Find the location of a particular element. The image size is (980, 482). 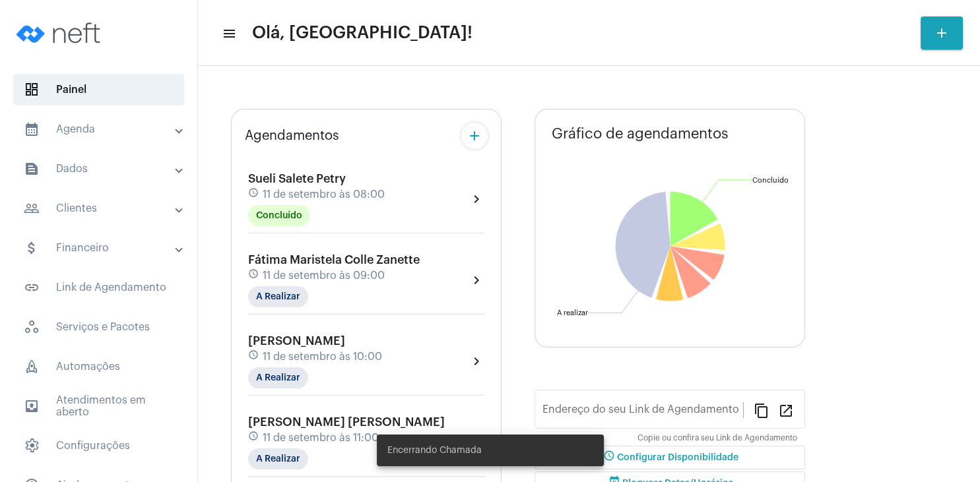

span: Painel is located at coordinates (98, 90).